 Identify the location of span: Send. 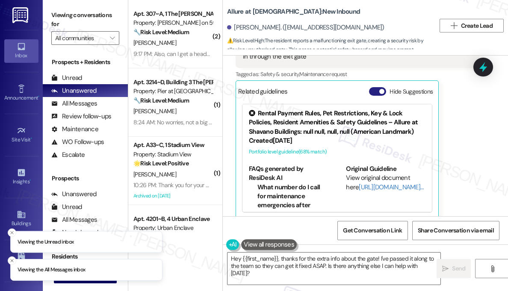
(458, 268).